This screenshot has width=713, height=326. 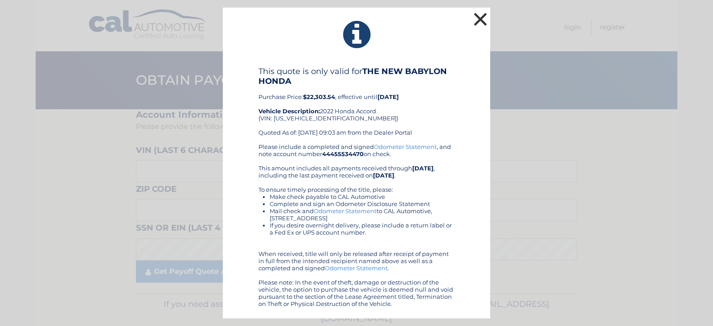 I want to click on b: THE NEW BABYLON HONDA, so click(x=353, y=76).